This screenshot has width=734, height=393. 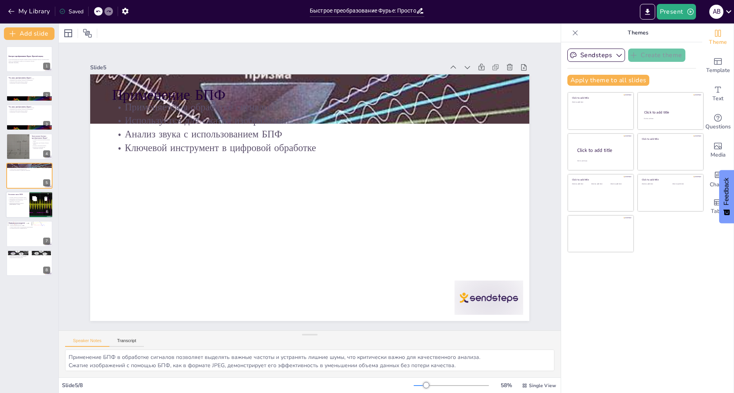 I want to click on p: В этой презентации мы обсудим основные понятия и принципы быстрого преобразования Фурье, его прим..., so click(x=29, y=60).